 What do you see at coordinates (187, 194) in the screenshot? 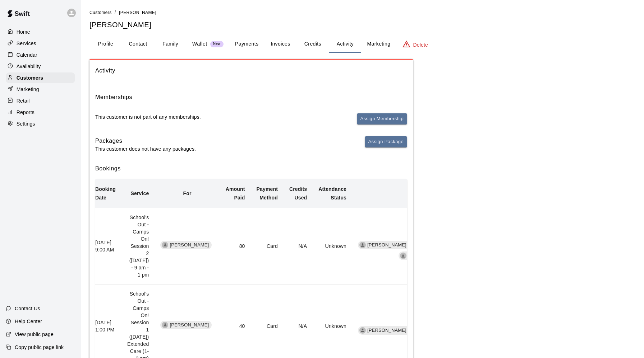
I see `b: For` at bounding box center [187, 194].